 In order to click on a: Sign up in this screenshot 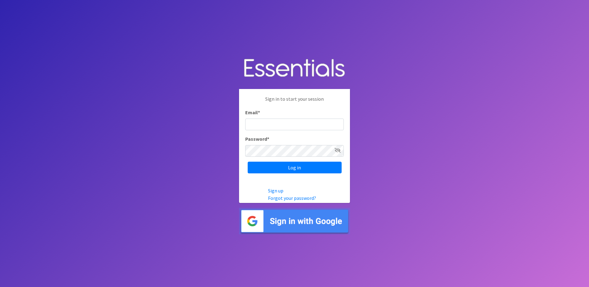, I will do `click(276, 191)`.